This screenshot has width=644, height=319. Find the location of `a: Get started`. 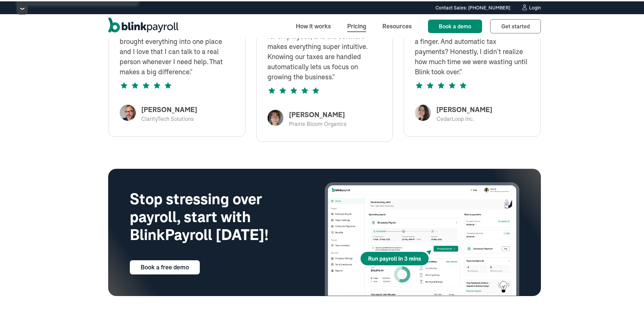

a: Get started is located at coordinates (515, 25).